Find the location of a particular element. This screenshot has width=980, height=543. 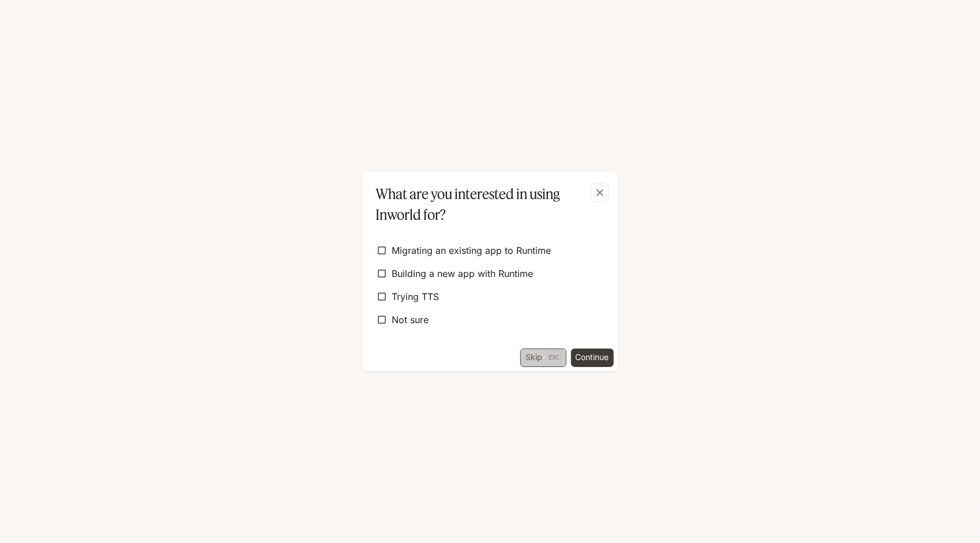

span: Trying TTS is located at coordinates (416, 297).